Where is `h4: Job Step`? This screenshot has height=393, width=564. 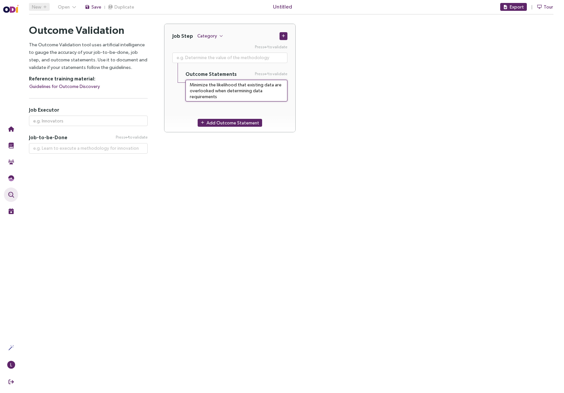 h4: Job Step is located at coordinates (182, 36).